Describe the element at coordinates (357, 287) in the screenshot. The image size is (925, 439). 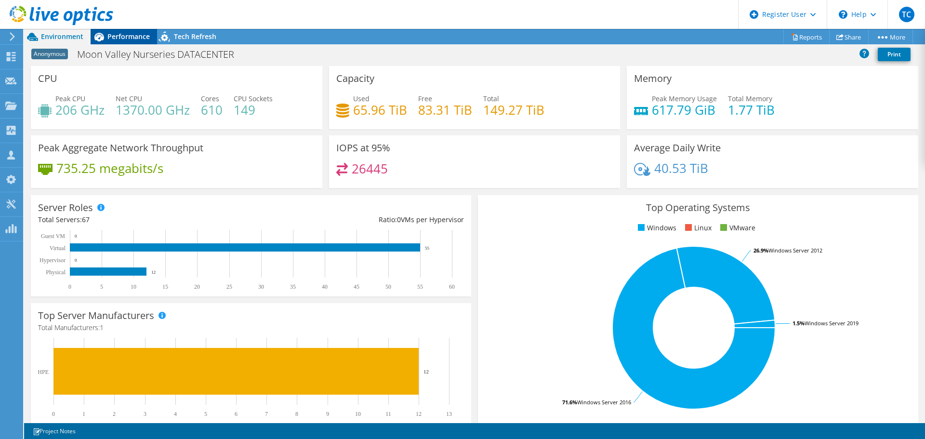
I see `text: 45` at that location.